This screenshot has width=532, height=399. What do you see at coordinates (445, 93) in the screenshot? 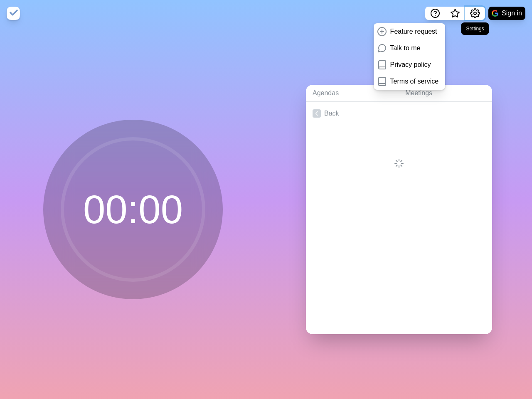
I see `a: Meetings` at bounding box center [445, 93].